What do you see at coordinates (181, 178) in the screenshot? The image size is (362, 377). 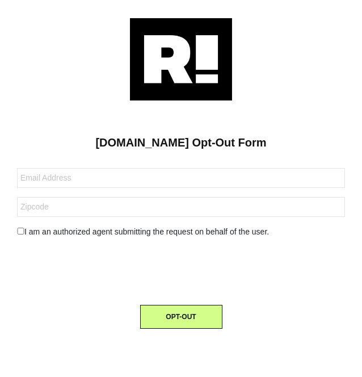 I see `input: Email Address` at bounding box center [181, 178].